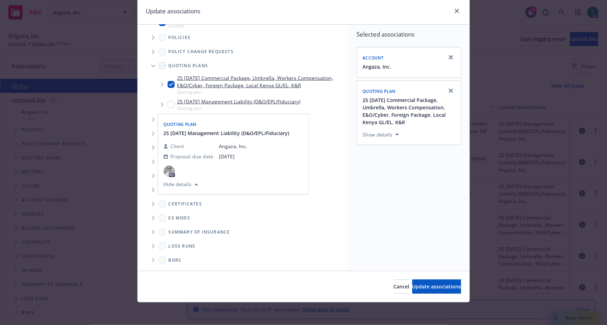  What do you see at coordinates (192, 156) in the screenshot?
I see `span: Proposal due date` at bounding box center [192, 156].